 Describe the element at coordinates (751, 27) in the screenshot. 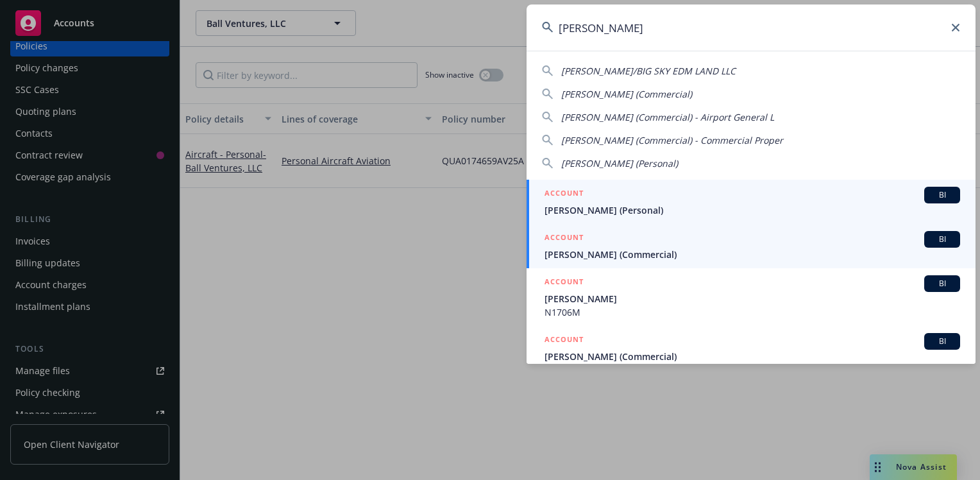

I see `input: Search...` at that location.